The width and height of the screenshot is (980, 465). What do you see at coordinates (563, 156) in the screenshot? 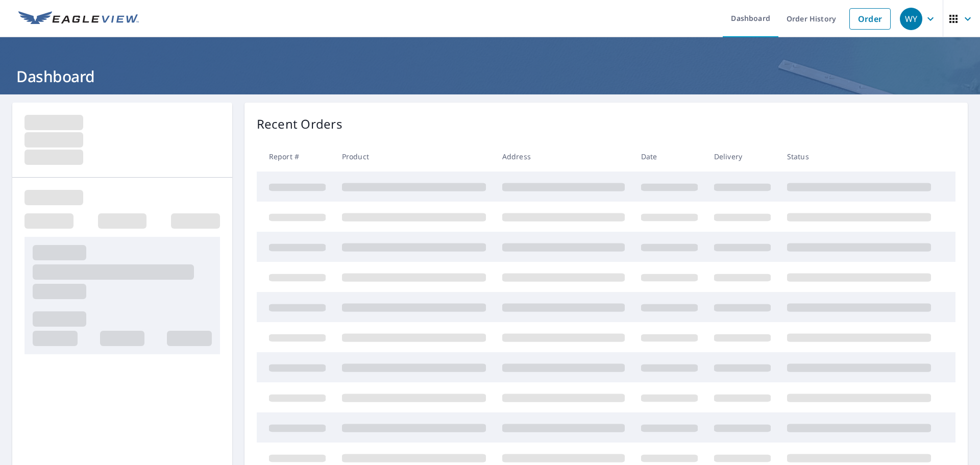
I see `th: Address` at bounding box center [563, 156].